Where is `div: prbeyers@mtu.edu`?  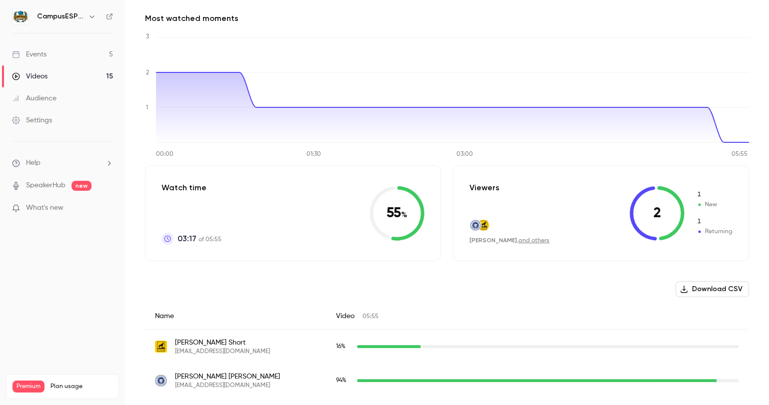 div: prbeyers@mtu.edu is located at coordinates (447, 347).